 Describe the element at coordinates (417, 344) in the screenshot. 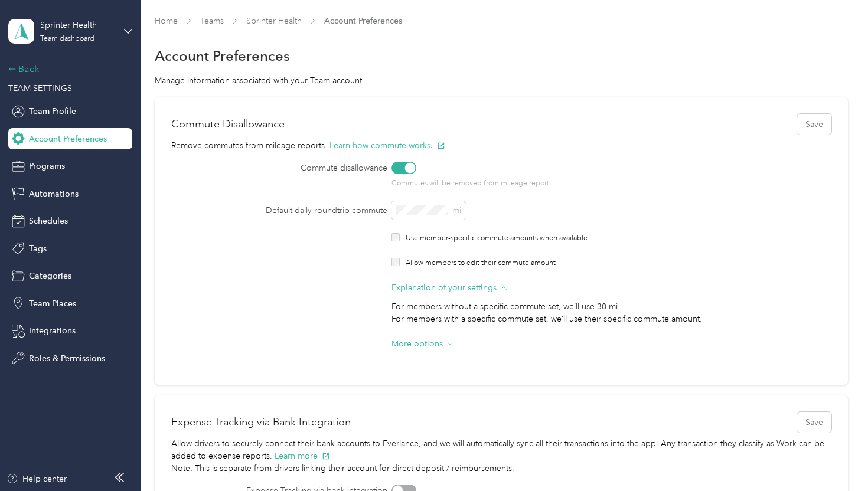

I see `span: More options` at that location.